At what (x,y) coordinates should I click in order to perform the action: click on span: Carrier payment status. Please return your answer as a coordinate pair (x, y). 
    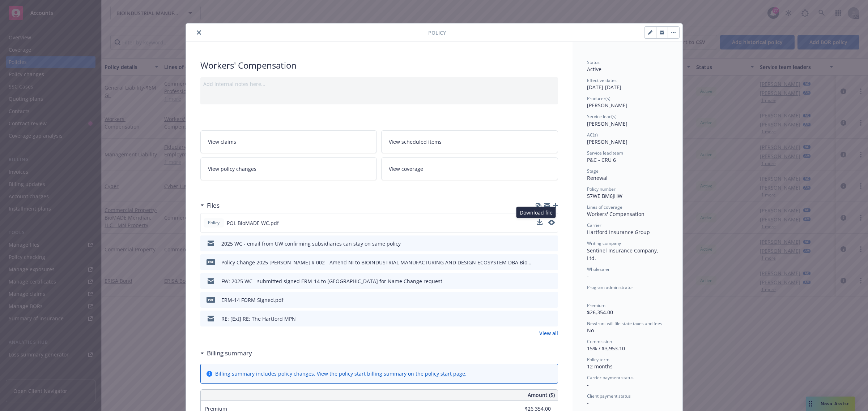
    Looking at the image, I should click on (610, 378).